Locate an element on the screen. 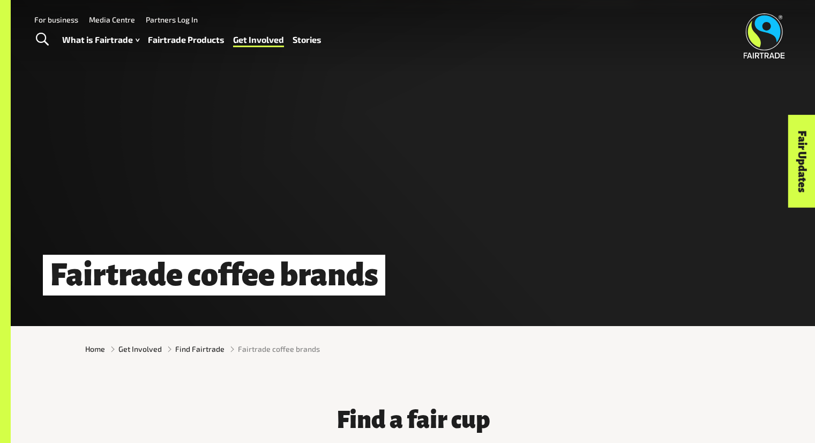 The width and height of the screenshot is (815, 443). a: Partners Log In is located at coordinates (172, 19).